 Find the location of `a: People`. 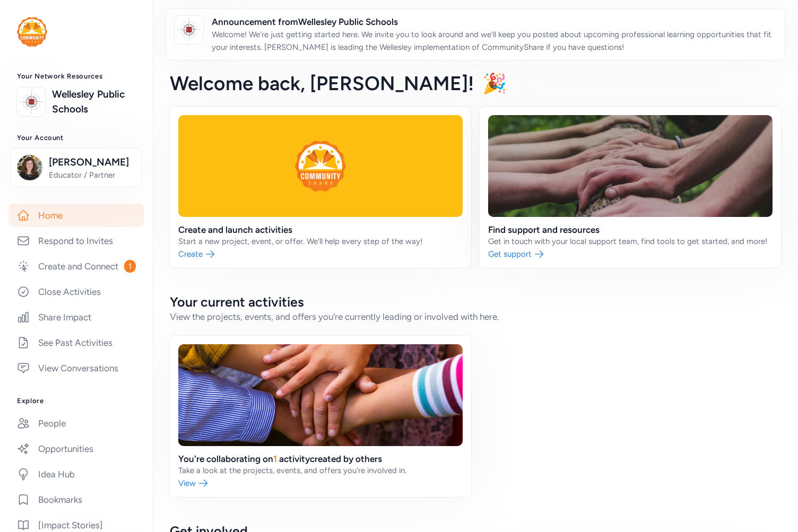

a: People is located at coordinates (76, 423).